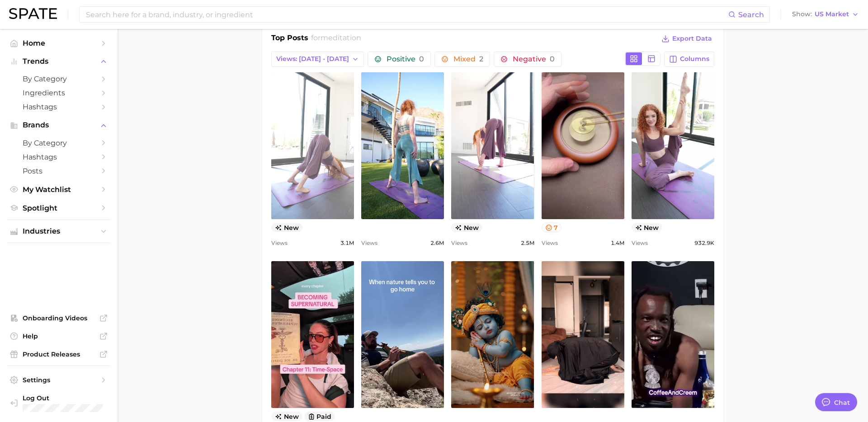 The width and height of the screenshot is (868, 422). I want to click on span: meditation, so click(341, 38).